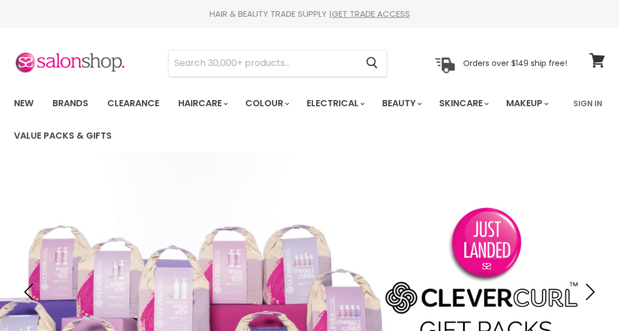  I want to click on a: Haircare, so click(202, 103).